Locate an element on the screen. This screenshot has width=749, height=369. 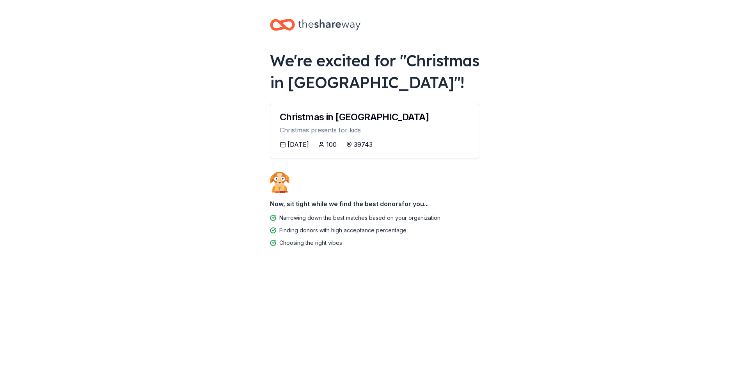
div: Choosing the right vibes is located at coordinates (311, 243).